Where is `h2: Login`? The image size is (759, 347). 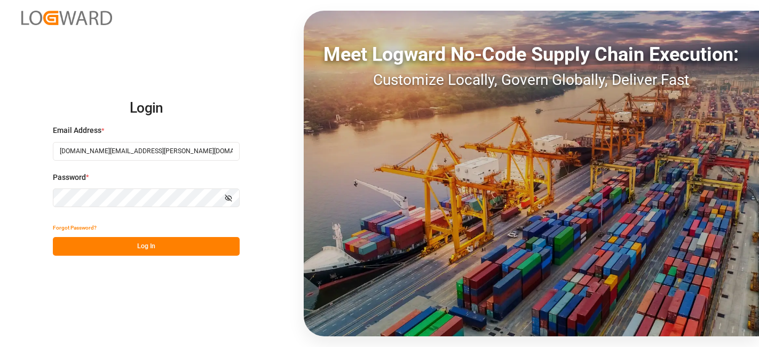 h2: Login is located at coordinates (146, 108).